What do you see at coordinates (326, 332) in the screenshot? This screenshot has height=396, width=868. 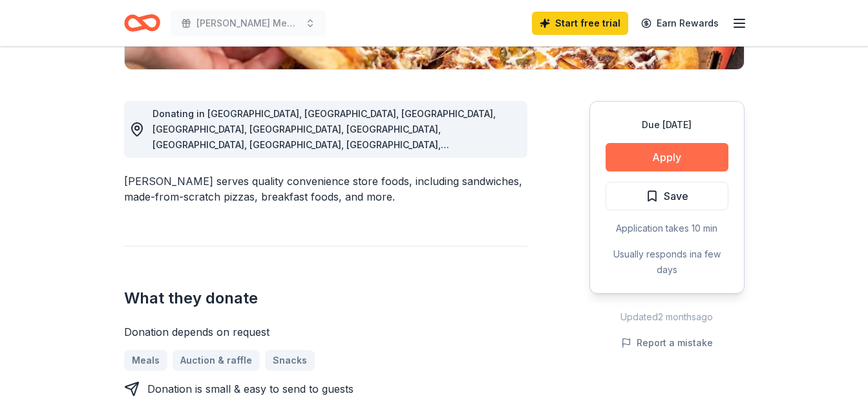 I see `div: Donation depends on request` at bounding box center [326, 332].